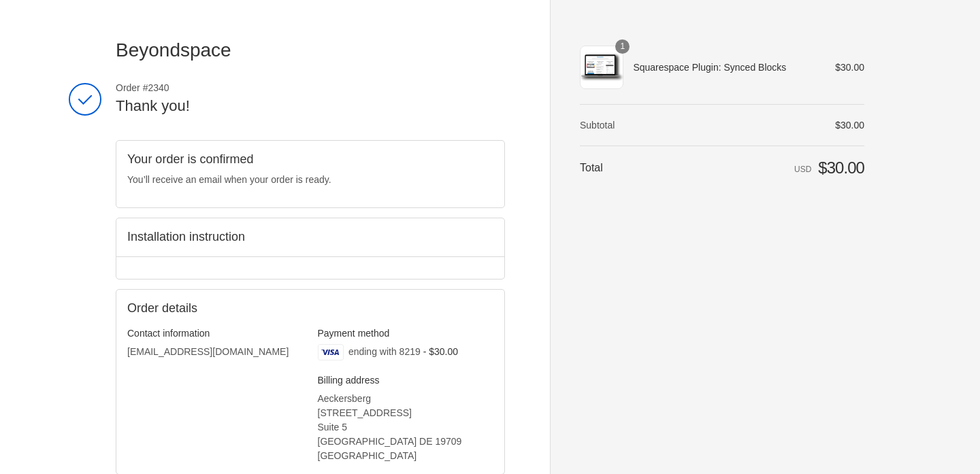  I want to click on h2: Your order is confirmed, so click(311, 160).